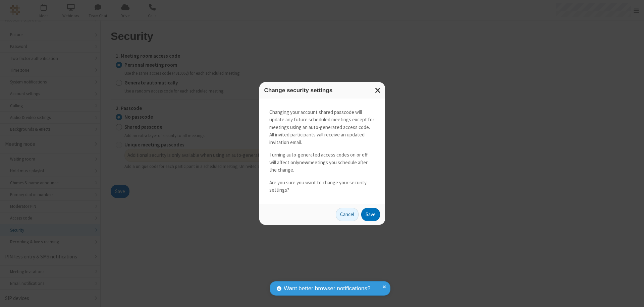  Describe the element at coordinates (322, 127) in the screenshot. I see `p: Changing your account shared passcode will update any future scheduled meetings except for meetin...` at that location.